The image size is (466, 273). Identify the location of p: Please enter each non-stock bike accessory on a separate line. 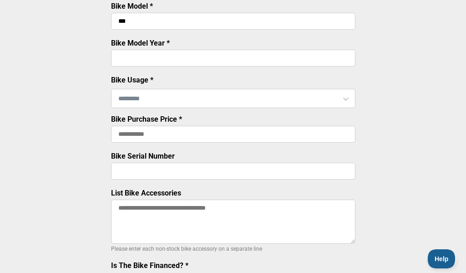
(233, 249).